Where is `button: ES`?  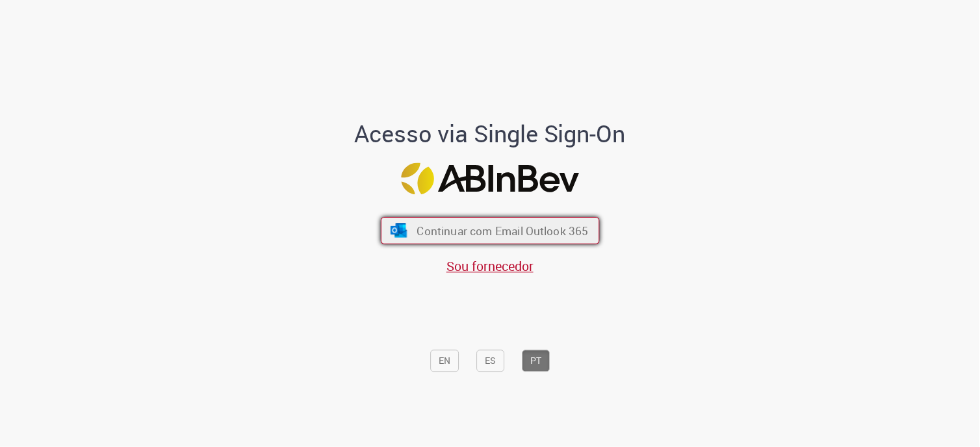 button: ES is located at coordinates (490, 361).